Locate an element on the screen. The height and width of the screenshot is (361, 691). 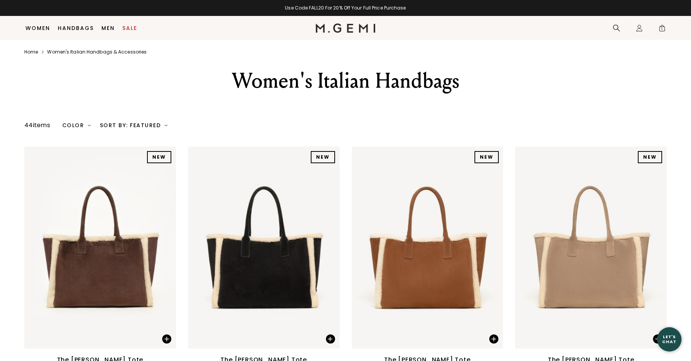
div: Sort By: Featured is located at coordinates (134, 125).